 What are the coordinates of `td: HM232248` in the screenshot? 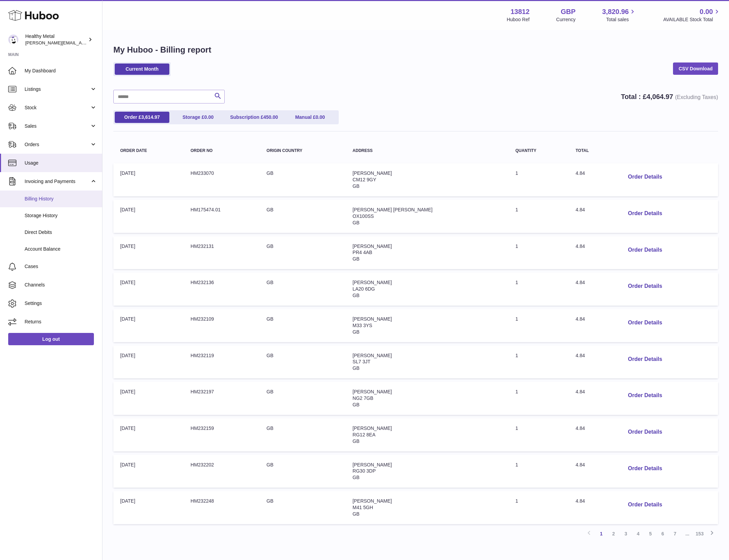 It's located at (222, 507).